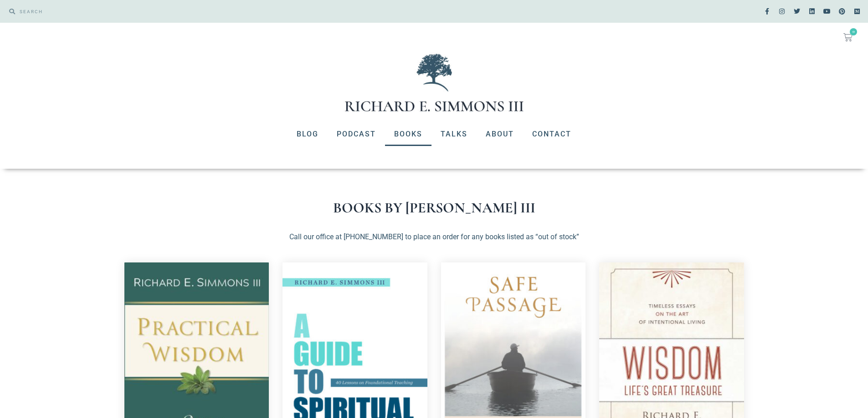 The height and width of the screenshot is (418, 868). I want to click on a: Blog, so click(308, 134).